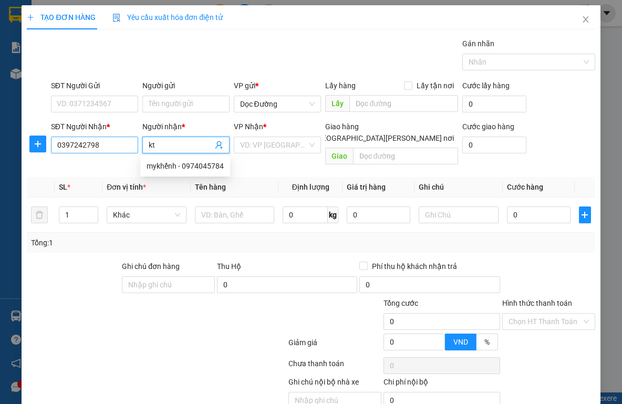  I want to click on div: Tổng: 1, so click(136, 243).